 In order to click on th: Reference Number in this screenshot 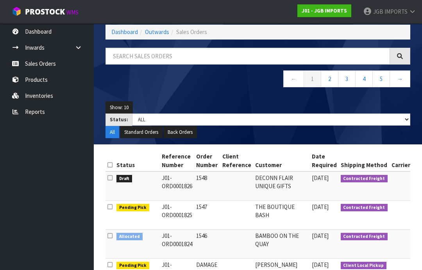, I will do `click(177, 161)`.